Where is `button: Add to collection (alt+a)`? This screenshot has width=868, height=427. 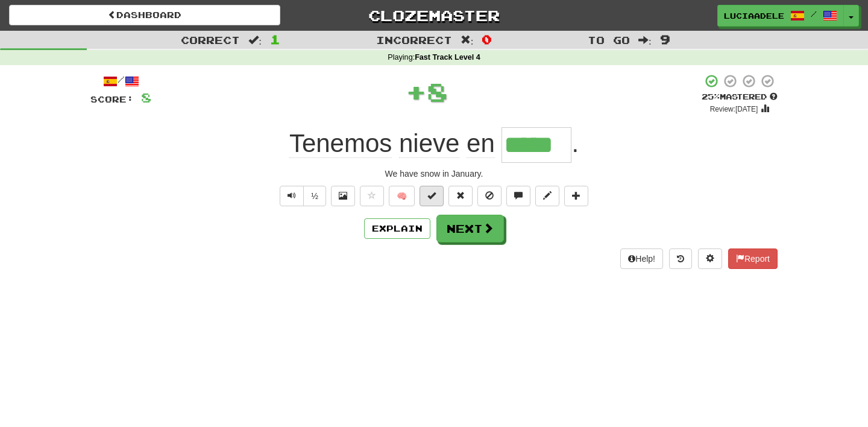 button: Add to collection (alt+a) is located at coordinates (576, 196).